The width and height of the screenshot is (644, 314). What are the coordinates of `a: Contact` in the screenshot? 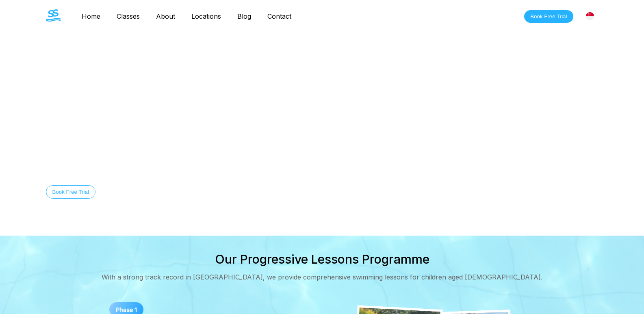 It's located at (279, 16).